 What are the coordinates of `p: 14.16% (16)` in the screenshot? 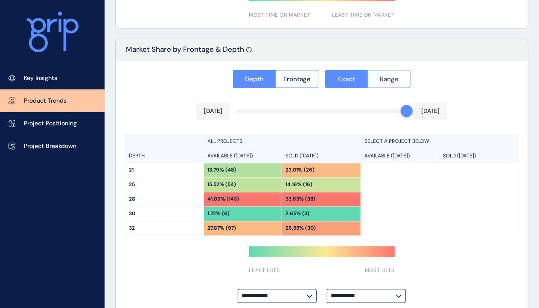 It's located at (299, 185).